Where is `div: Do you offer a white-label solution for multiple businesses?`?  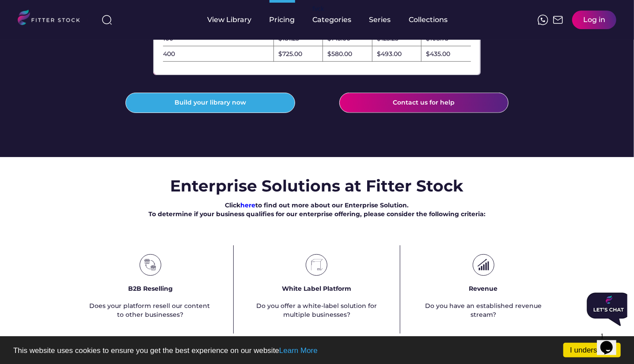 div: Do you offer a white-label solution for multiple businesses? is located at coordinates (317, 310).